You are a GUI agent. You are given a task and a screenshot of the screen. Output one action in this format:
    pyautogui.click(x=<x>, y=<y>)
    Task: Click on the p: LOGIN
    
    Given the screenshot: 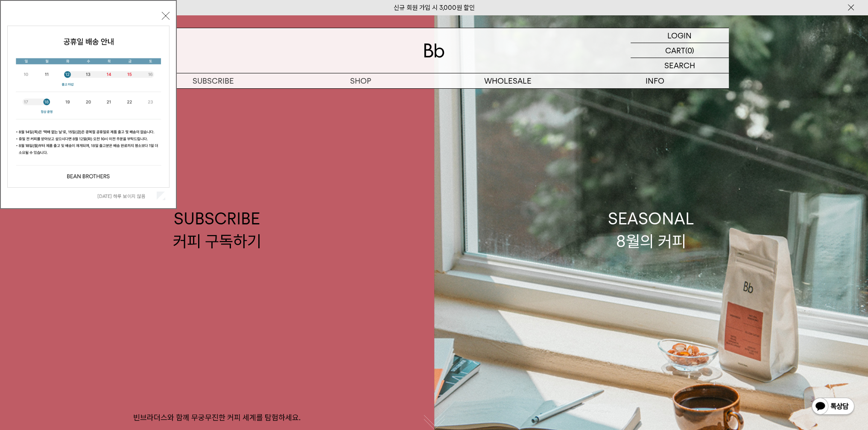 What is the action you would take?
    pyautogui.click(x=679, y=36)
    